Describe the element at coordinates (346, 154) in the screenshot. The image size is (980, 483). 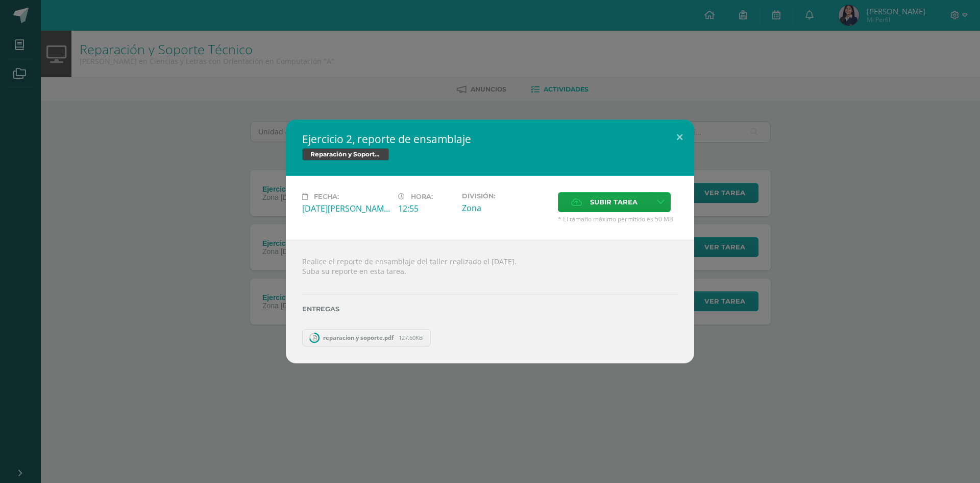
I see `span: Reparación y Soporte Técnico` at that location.